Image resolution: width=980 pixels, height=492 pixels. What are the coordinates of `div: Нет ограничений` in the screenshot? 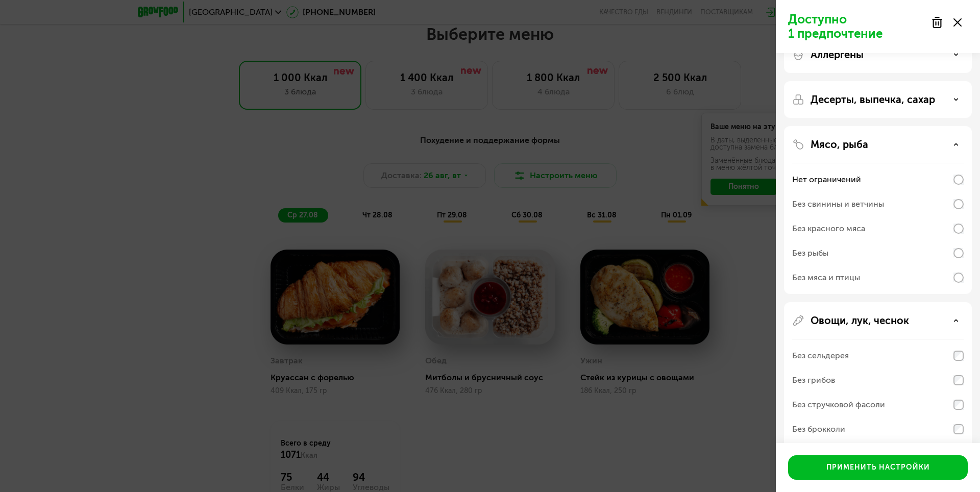 It's located at (826, 180).